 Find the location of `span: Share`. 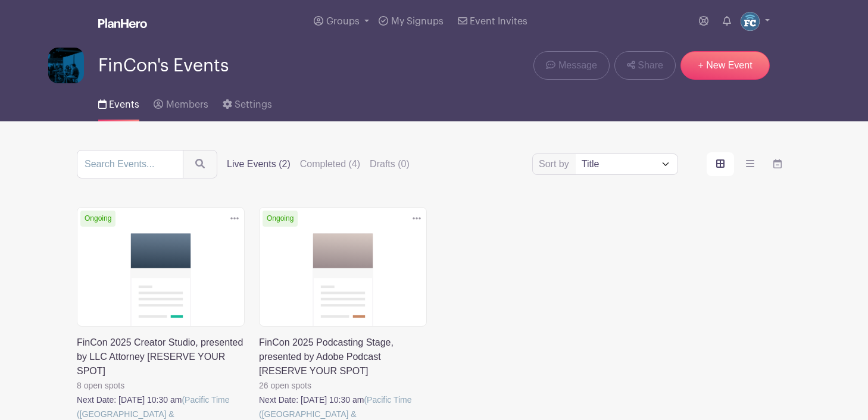

span: Share is located at coordinates (651, 66).